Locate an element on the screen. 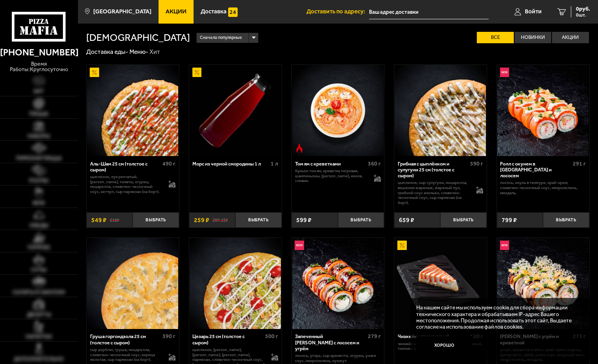 This screenshot has height=364, width=598. button: Хорошо is located at coordinates (444, 345).